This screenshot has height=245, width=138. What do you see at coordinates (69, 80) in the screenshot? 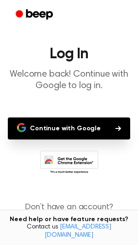
I see `p: Welcome back! Continue with Google to log in.` at bounding box center [69, 80].